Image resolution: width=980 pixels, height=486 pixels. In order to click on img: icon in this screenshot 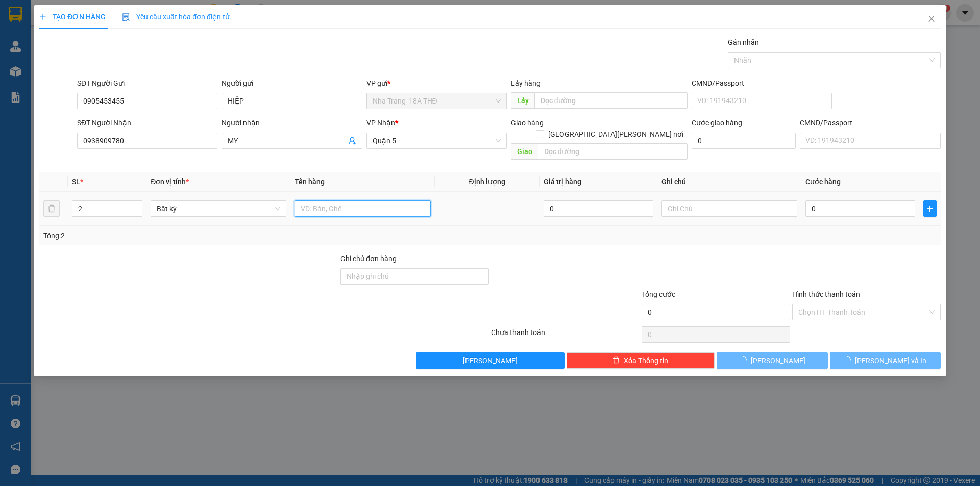, I will do `click(126, 17)`.